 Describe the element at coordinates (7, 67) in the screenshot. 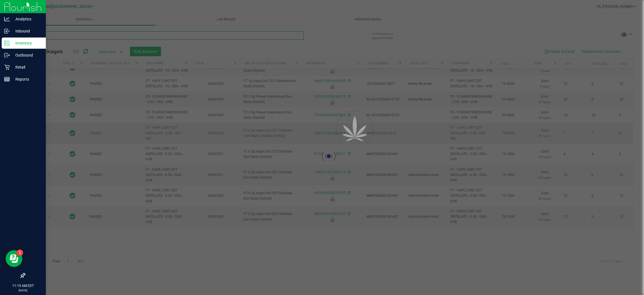

I see `inline-svg: Retail` at that location.